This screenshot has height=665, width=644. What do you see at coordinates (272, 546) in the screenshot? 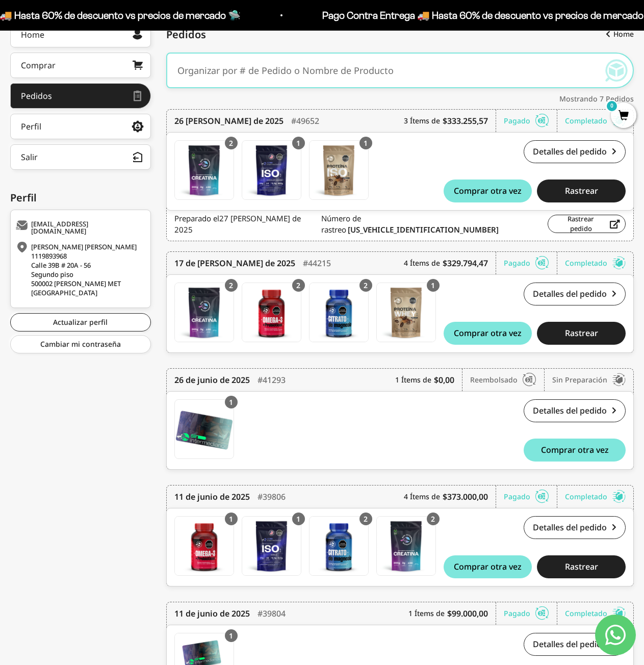
I see `img: Translation missing: es.Proteína Aislada (ISO) - 2 Libras (910g) - Vanilla` at bounding box center [272, 546].